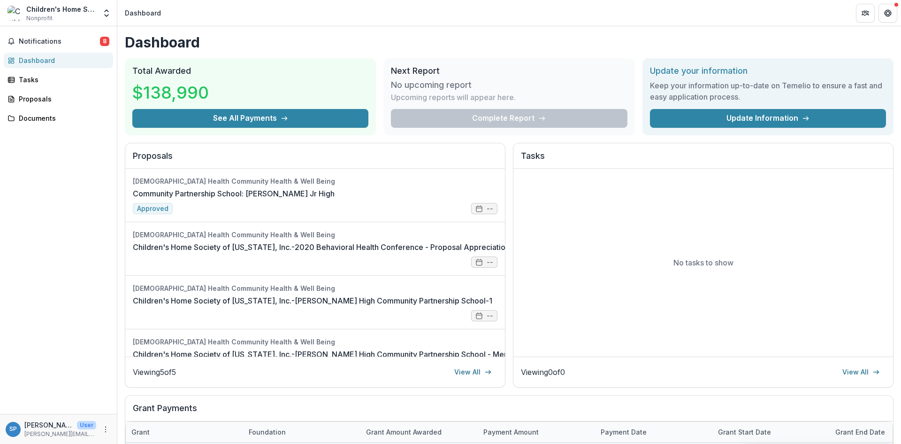  Describe the element at coordinates (768, 91) in the screenshot. I see `h3: Keep your information up-to-date on Temelio to ensure a fast and easy application process.` at that location.